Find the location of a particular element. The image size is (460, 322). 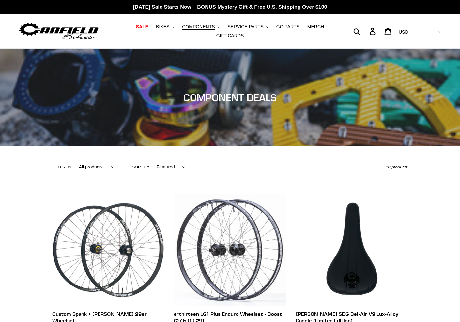

a: GG PARTS is located at coordinates (288, 27).